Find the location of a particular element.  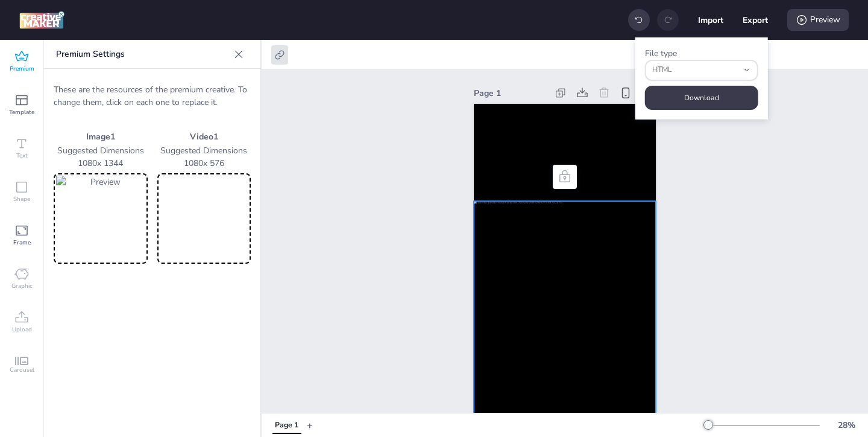

span: Premium is located at coordinates (22, 69).